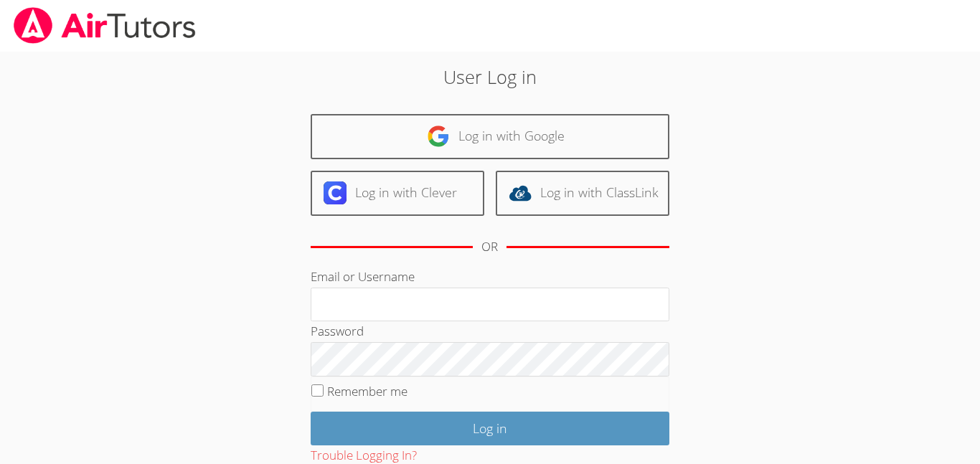  What do you see at coordinates (438, 136) in the screenshot?
I see `img: google-logo-50288ca7cdecda66e5e0955fdab243c47b7ad437acaf1139b6f446037453330a.svg` at bounding box center [438, 136].